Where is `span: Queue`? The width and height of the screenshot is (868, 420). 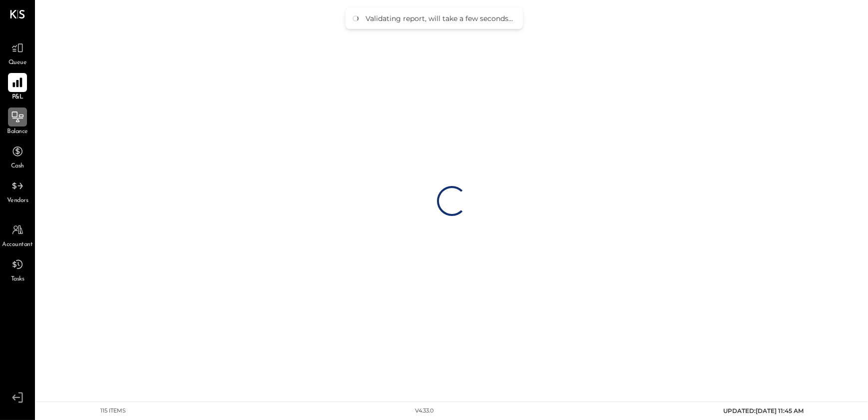
span: Queue is located at coordinates (17, 63).